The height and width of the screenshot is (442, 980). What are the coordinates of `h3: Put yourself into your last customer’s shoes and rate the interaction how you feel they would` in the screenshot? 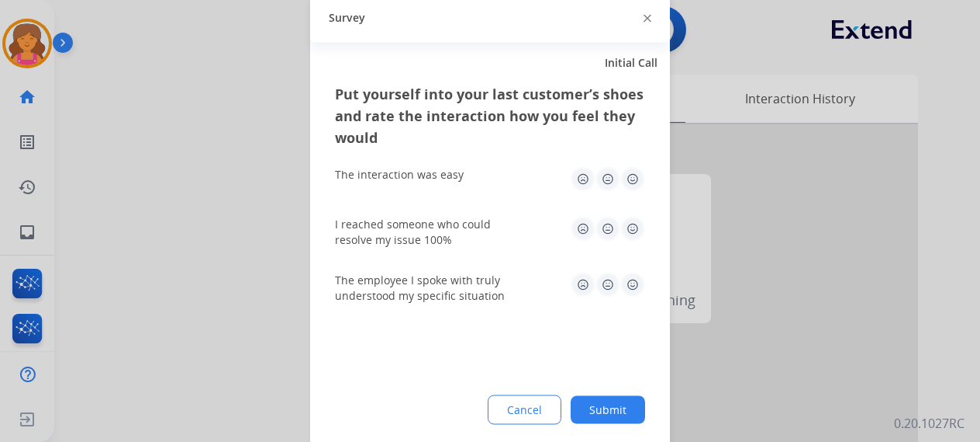 It's located at (490, 115).